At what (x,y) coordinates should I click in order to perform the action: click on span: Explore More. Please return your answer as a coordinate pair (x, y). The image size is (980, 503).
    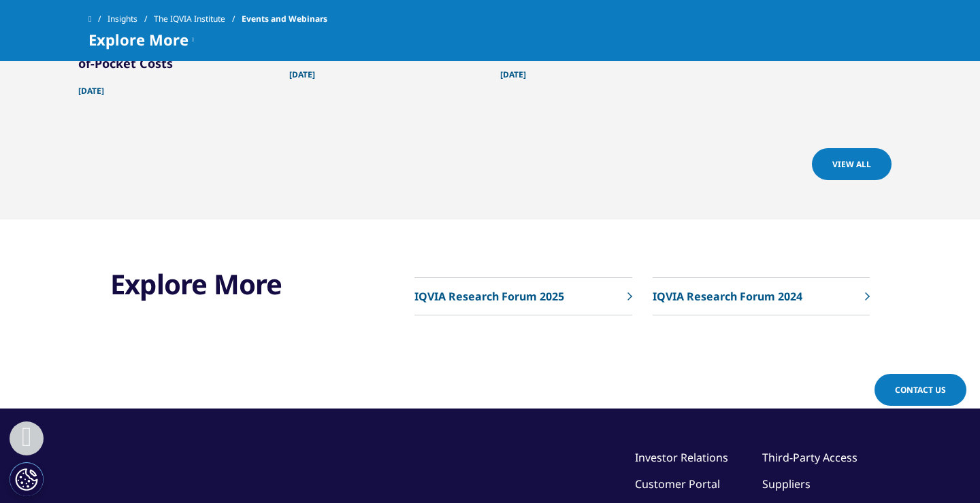
    Looking at the image, I should click on (138, 40).